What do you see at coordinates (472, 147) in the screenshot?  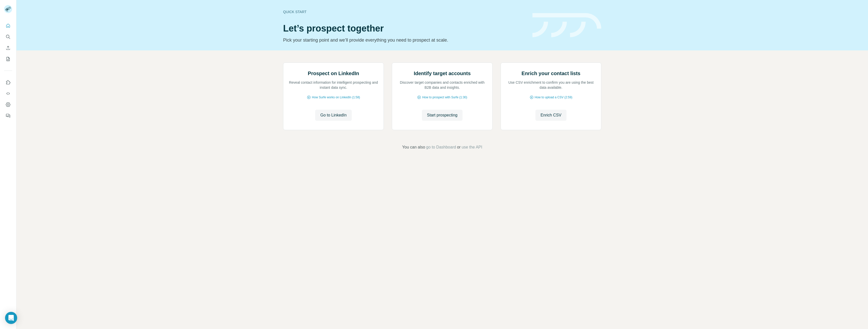 I see `button: use the API` at bounding box center [472, 147].